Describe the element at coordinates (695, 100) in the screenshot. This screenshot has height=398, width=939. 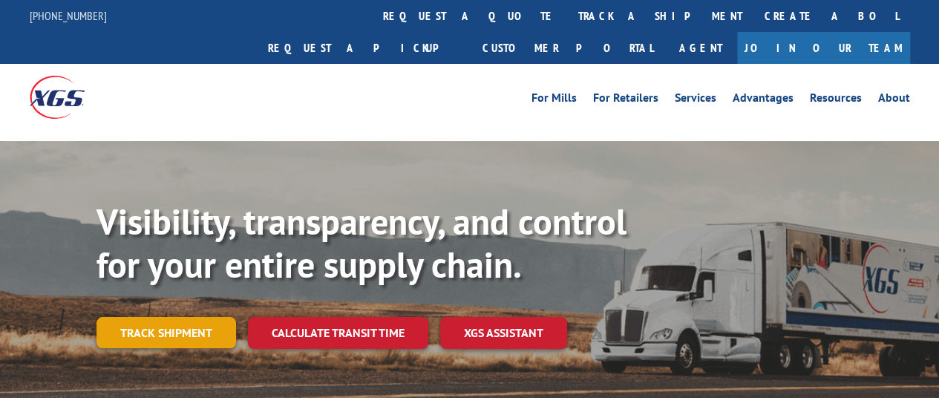
I see `a: Services` at that location.